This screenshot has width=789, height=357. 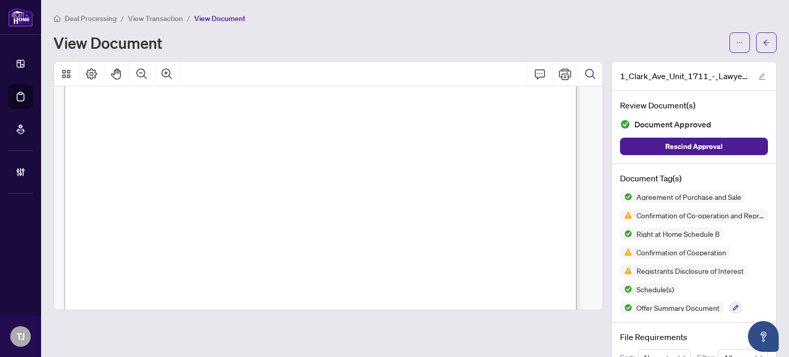 I want to click on span: Schedule(s), so click(x=655, y=289).